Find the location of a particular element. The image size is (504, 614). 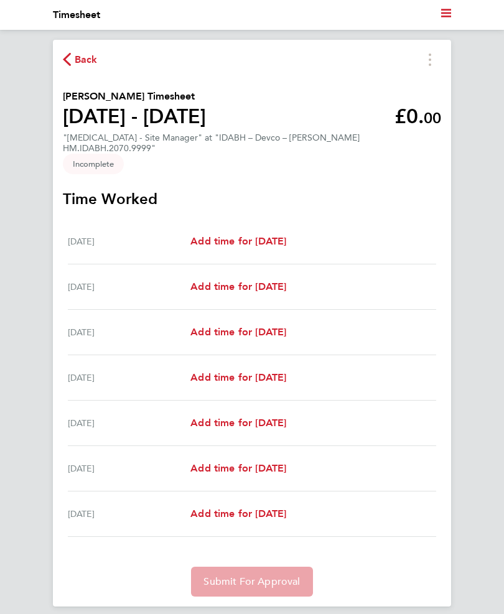

span: 00 is located at coordinates (432, 117).